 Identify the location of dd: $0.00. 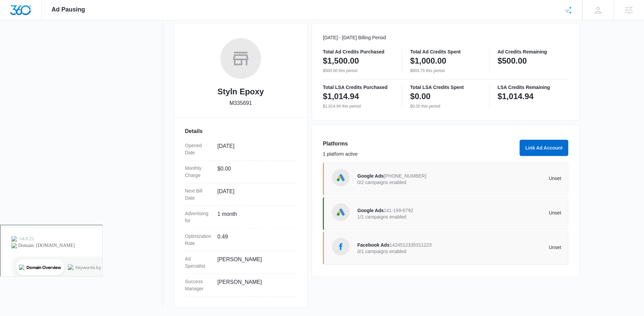
(254, 172).